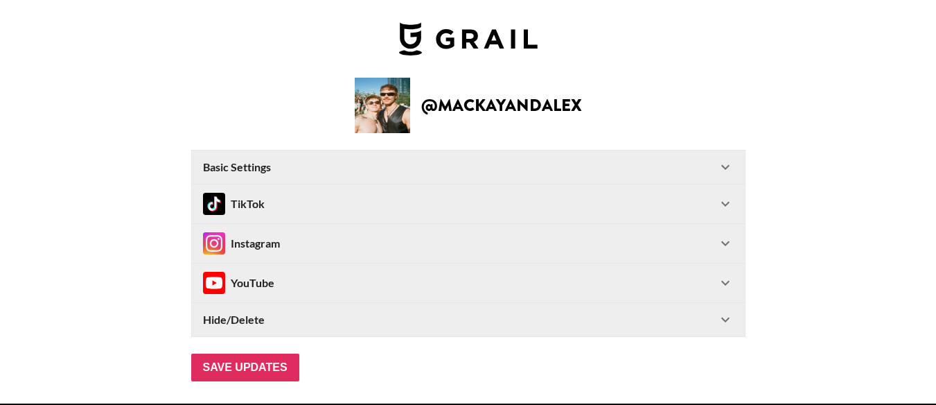 Image resolution: width=936 pixels, height=405 pixels. Describe the element at coordinates (238, 283) in the screenshot. I see `div: YouTube` at that location.